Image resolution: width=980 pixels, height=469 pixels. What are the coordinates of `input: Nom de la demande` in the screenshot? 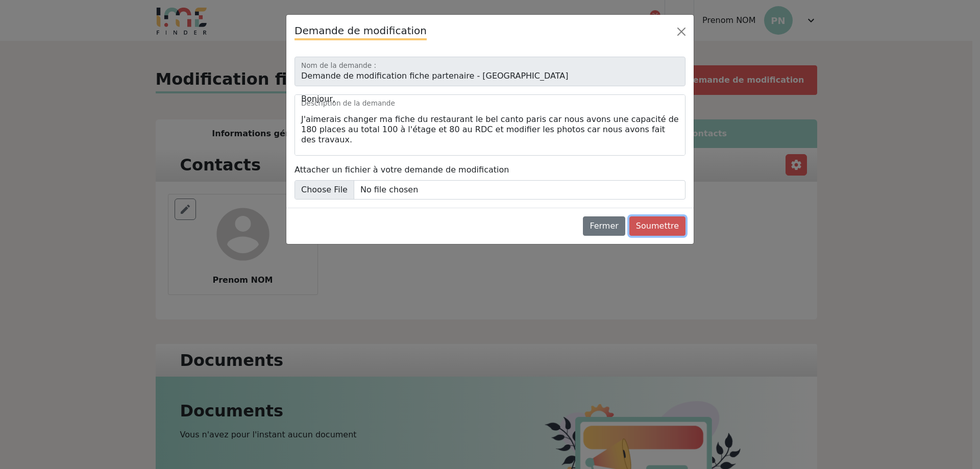 It's located at (490, 72).